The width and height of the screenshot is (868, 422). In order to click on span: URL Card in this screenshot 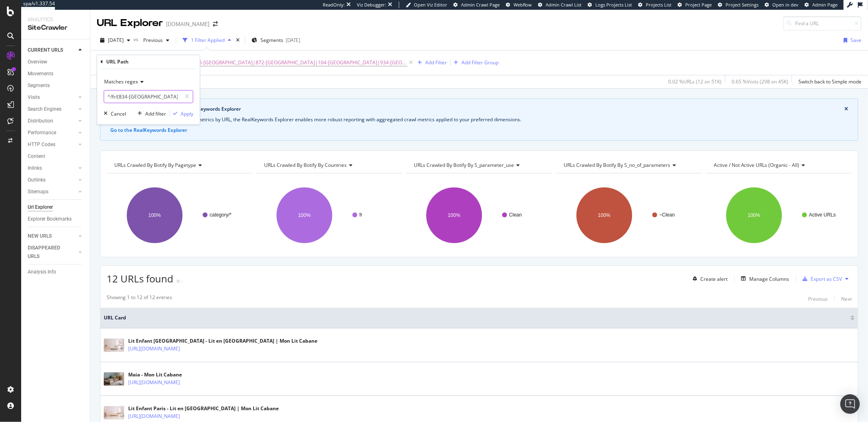, I will do `click(476, 318)`.